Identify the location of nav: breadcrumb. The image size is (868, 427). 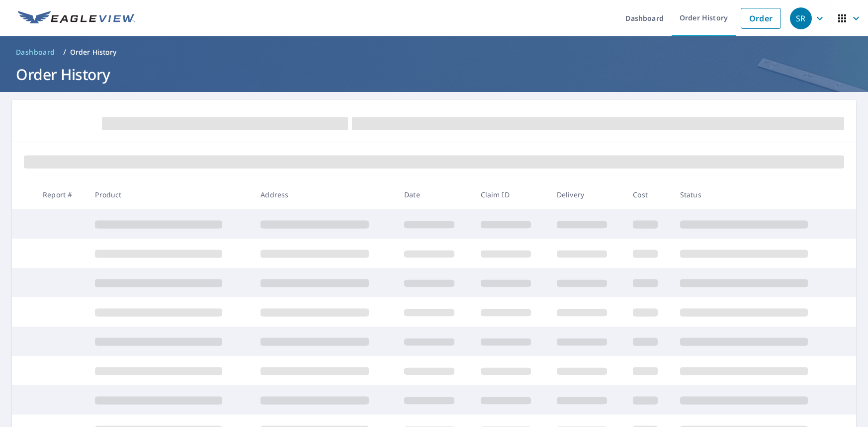
(434, 52).